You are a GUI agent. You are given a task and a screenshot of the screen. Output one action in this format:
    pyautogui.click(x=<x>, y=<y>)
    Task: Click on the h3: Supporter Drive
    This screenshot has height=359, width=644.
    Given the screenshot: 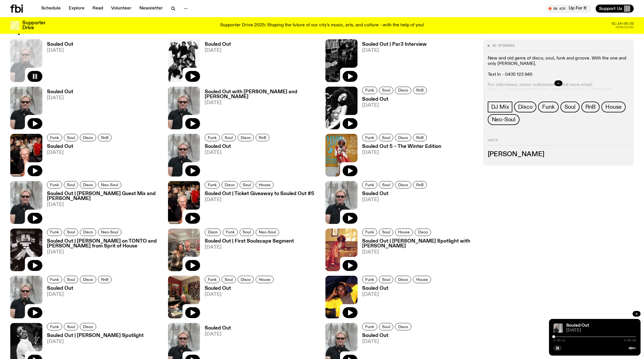 What is the action you would take?
    pyautogui.click(x=34, y=26)
    